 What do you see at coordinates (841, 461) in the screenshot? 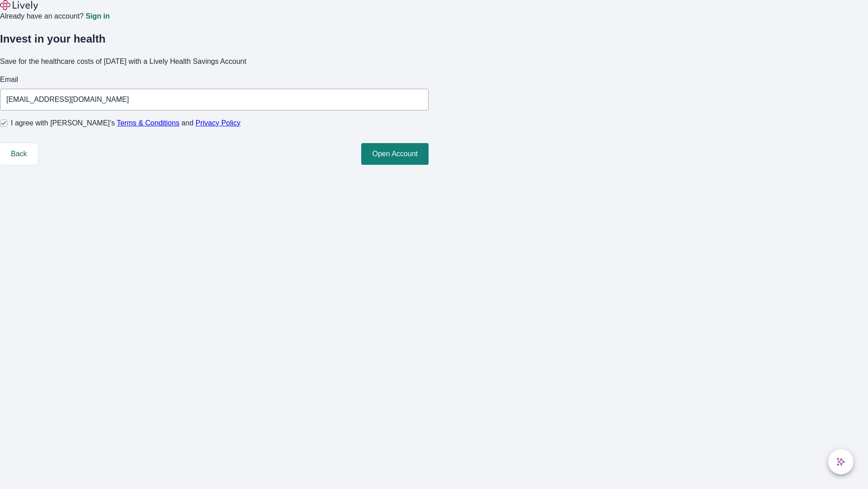
I see `button: chat` at bounding box center [841, 461].